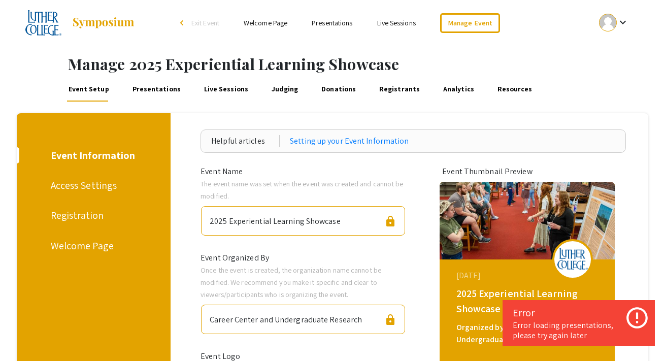 This screenshot has height=361, width=665. I want to click on div: Event Information, so click(93, 155).